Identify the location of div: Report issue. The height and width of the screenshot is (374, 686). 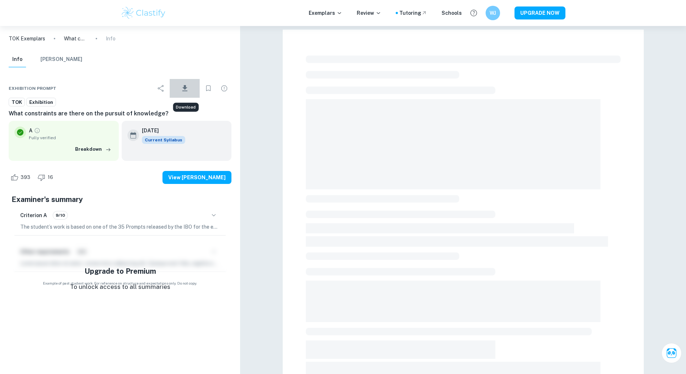
(224, 88).